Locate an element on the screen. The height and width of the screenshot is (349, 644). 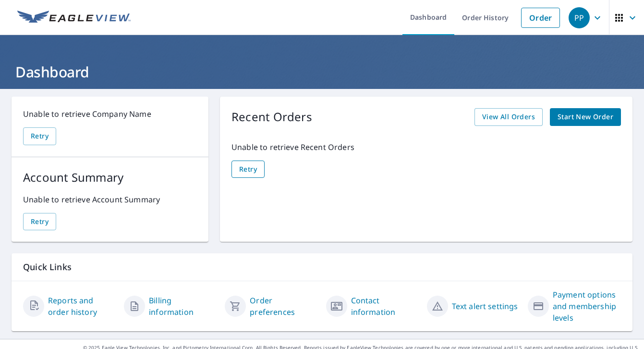
p: Account Summary is located at coordinates (110, 177).